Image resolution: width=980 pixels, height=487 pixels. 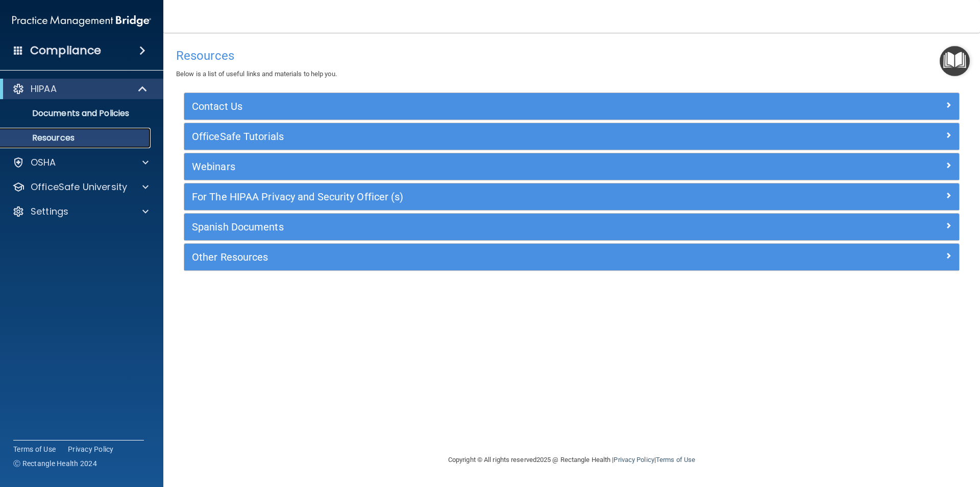 What do you see at coordinates (954, 61) in the screenshot?
I see `button: Open Resource Center` at bounding box center [954, 61].